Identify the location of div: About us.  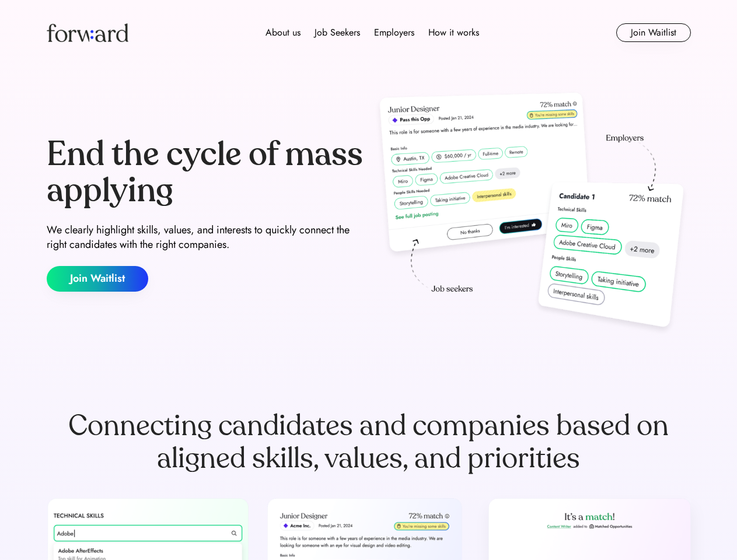
(283, 33).